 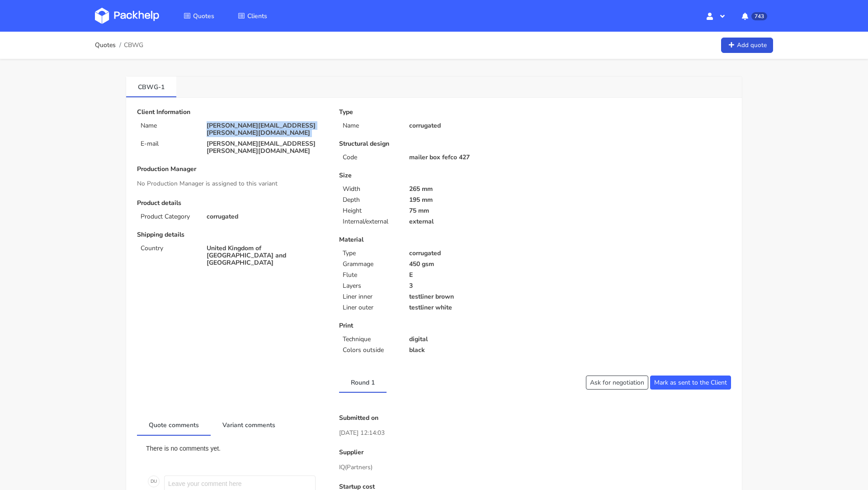 What do you see at coordinates (257, 16) in the screenshot?
I see `span: Clients` at bounding box center [257, 16].